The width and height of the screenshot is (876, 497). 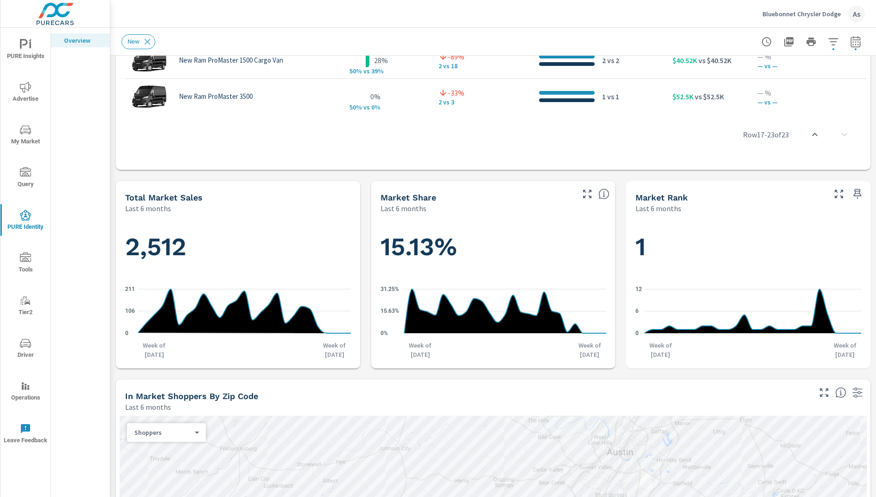 What do you see at coordinates (26, 221) in the screenshot?
I see `span: PURE Identity` at bounding box center [26, 221].